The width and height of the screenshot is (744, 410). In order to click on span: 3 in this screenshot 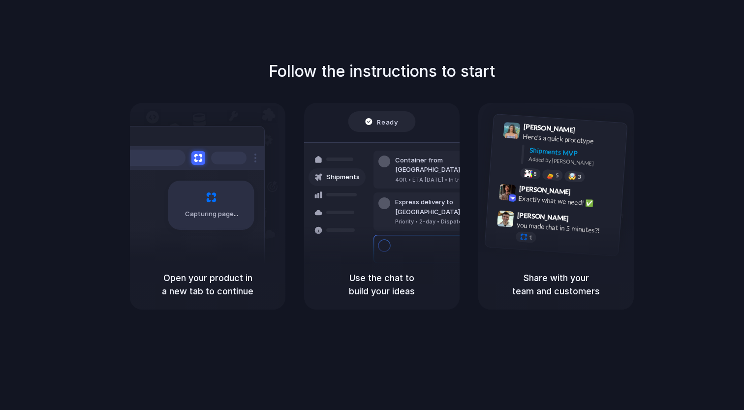, I will do `click(579, 177)`.